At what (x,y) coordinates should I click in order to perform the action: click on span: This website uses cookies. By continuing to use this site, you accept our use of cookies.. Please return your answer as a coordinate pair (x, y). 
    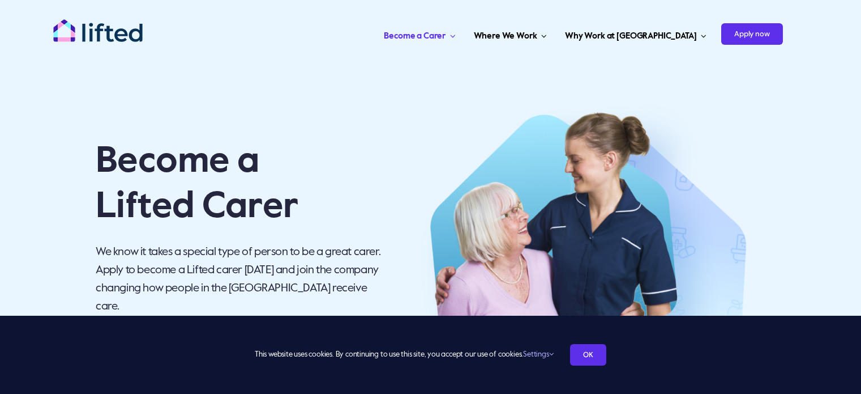
    Looking at the image, I should click on (404, 354).